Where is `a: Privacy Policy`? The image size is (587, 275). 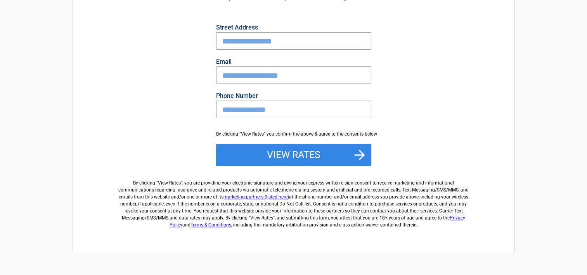 a: Privacy Policy is located at coordinates (317, 221).